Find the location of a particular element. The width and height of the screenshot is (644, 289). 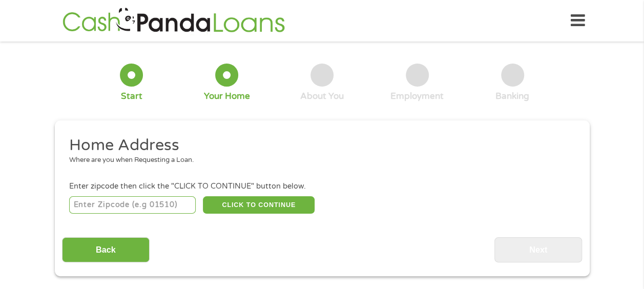

input: Back is located at coordinates (106, 250).